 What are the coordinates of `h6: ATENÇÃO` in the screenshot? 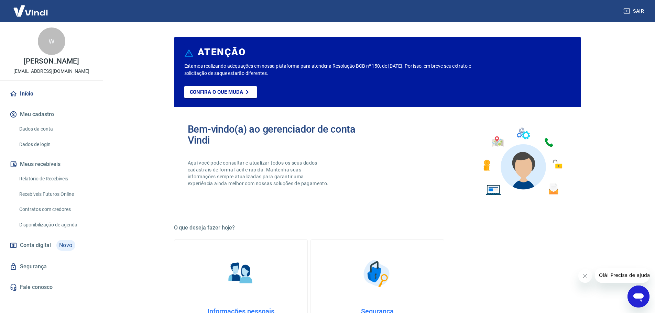 It's located at (221, 52).